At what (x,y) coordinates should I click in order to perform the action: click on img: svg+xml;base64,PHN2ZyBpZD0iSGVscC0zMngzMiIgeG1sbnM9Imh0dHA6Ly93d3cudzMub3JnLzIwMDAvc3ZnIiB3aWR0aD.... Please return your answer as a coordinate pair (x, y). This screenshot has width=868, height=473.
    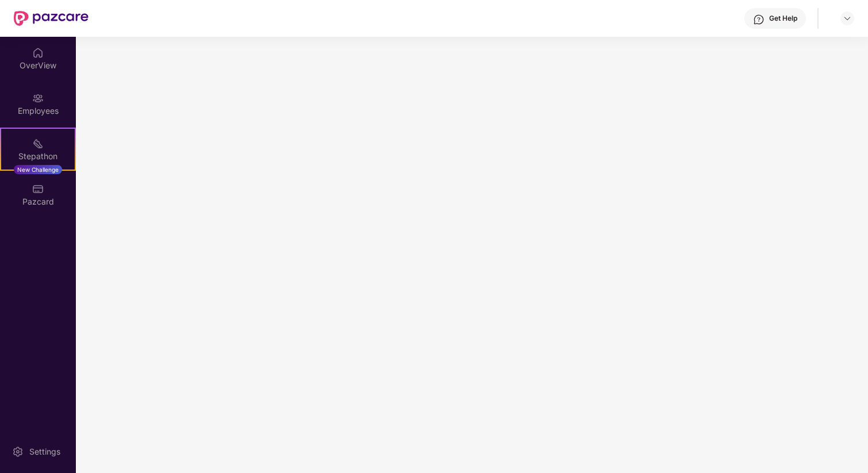
    Looking at the image, I should click on (759, 20).